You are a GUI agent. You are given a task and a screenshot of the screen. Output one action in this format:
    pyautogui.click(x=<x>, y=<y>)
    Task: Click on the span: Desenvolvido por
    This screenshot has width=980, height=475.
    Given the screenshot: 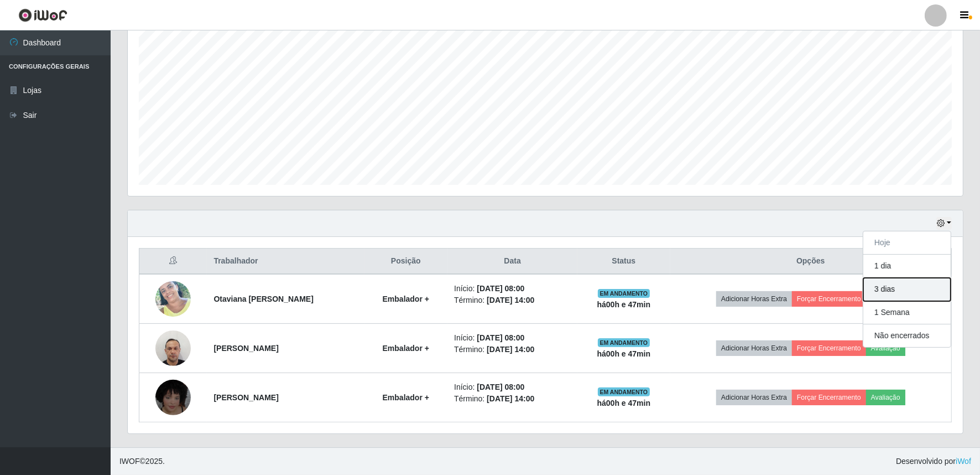 What is the action you would take?
    pyautogui.click(x=934, y=461)
    